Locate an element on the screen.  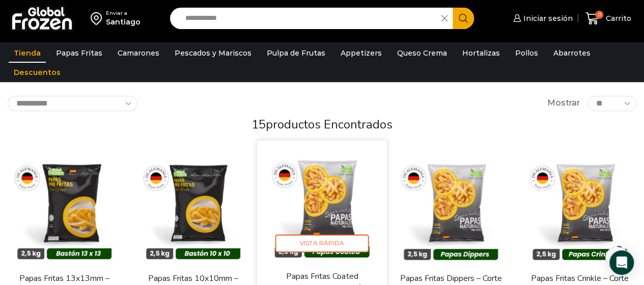
a: Hortalizas is located at coordinates (481, 53).